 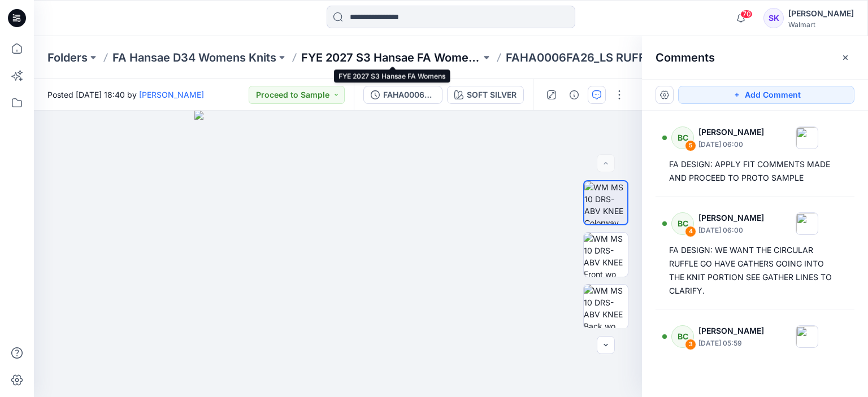 What do you see at coordinates (492, 95) in the screenshot?
I see `div: SOFT SILVER` at bounding box center [492, 95].